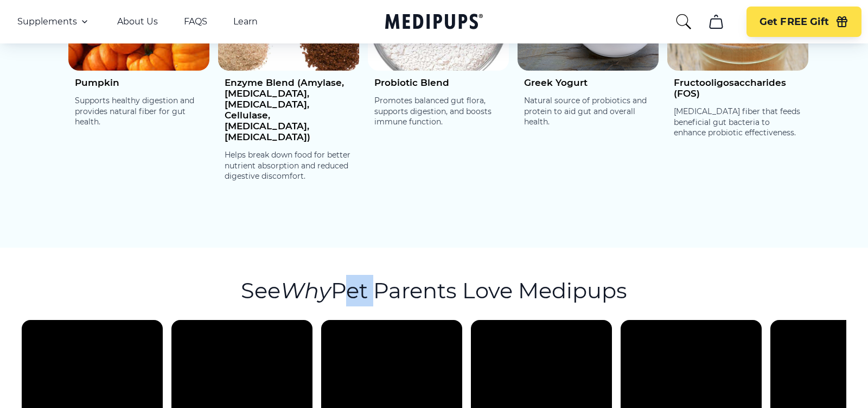 The image size is (868, 408). I want to click on span: Supplements, so click(47, 22).